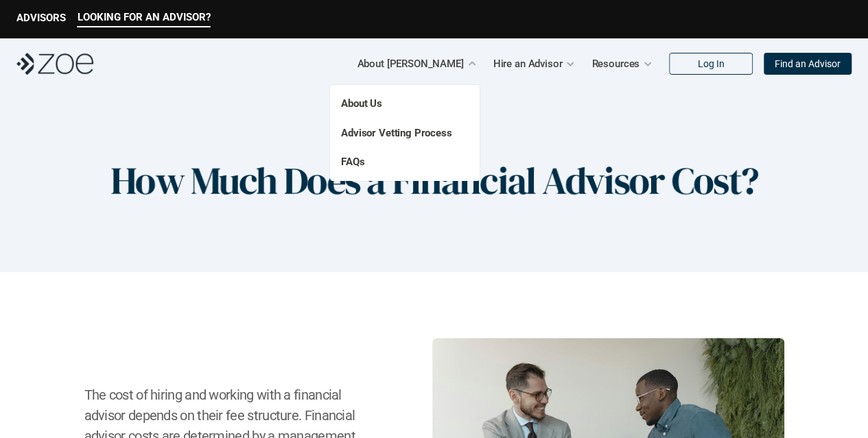 This screenshot has width=868, height=438. What do you see at coordinates (434, 181) in the screenshot?
I see `h1: How Much Does a Financial Advisor Cost?` at bounding box center [434, 181].